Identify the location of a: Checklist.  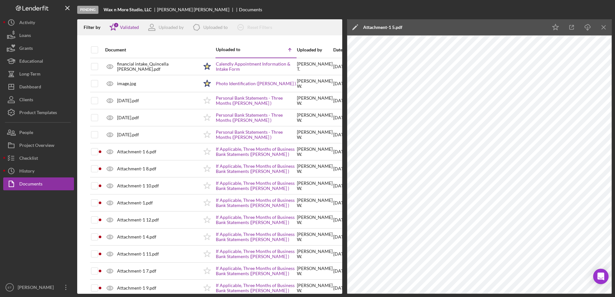
(39, 158).